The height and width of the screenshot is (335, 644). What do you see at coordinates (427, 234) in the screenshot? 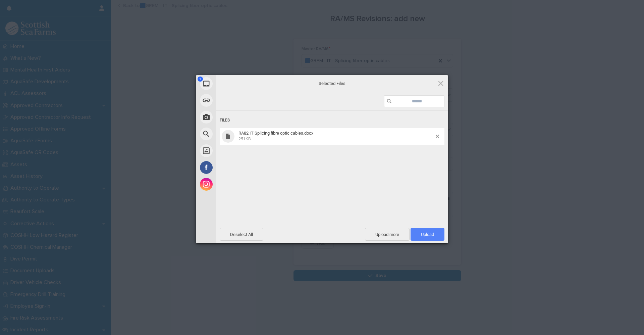
I see `span: Upload` at bounding box center [427, 234].